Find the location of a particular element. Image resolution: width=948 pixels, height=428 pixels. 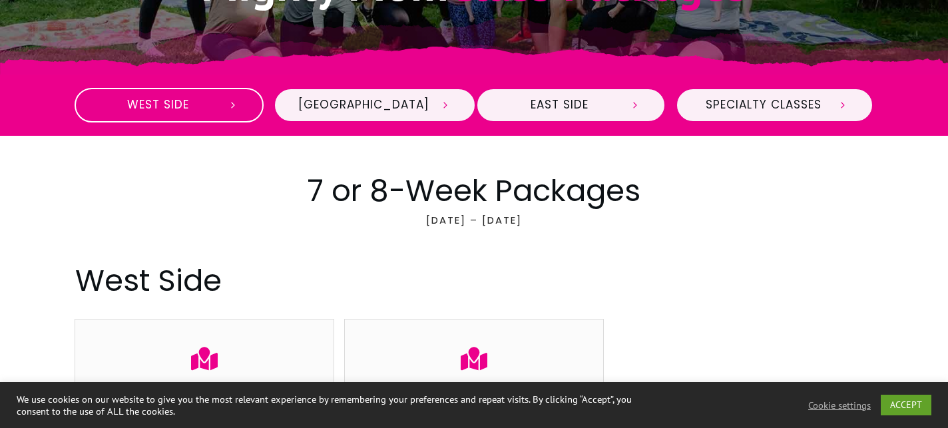

span: West Side is located at coordinates (158, 105).